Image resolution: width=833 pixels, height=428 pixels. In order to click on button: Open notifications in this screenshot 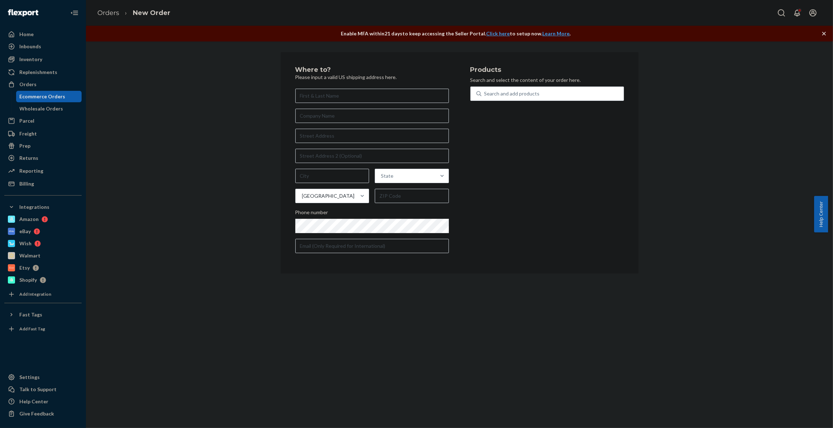, I will do `click(797, 13)`.